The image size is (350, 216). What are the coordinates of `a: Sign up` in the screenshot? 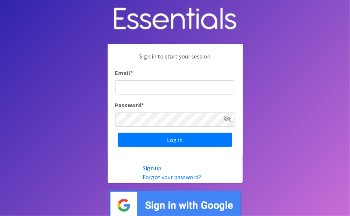 It's located at (152, 168).